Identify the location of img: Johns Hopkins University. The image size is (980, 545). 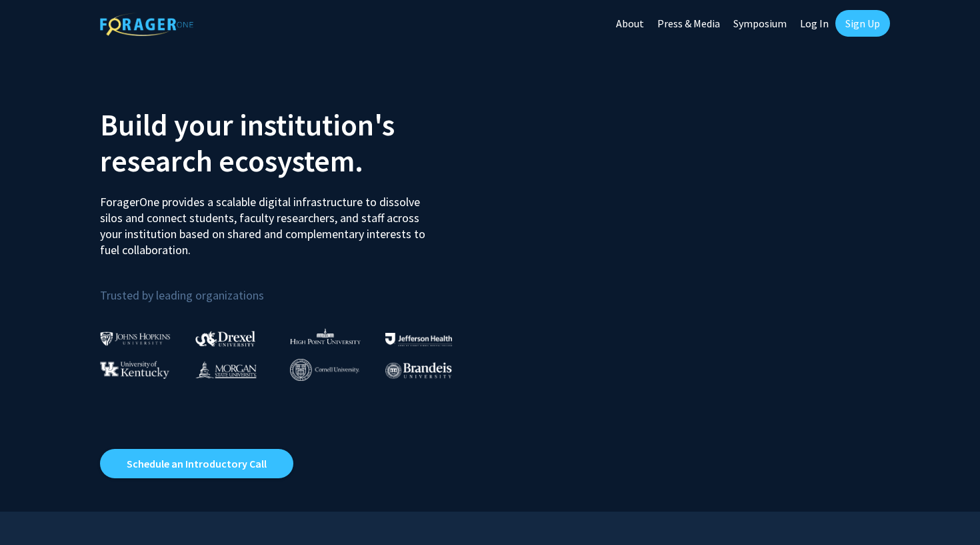
(135, 338).